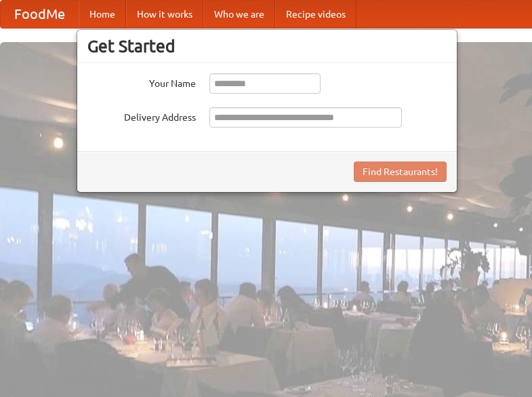 This screenshot has height=397, width=532. I want to click on a: Who we are, so click(239, 15).